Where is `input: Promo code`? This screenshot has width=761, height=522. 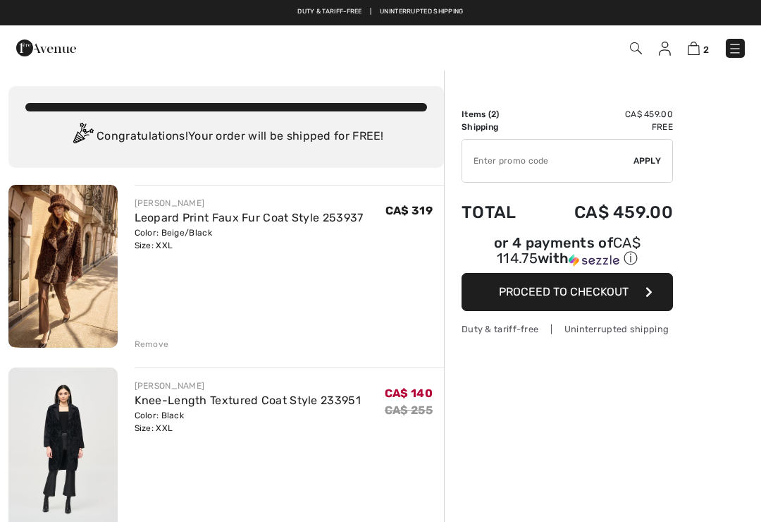
input: Promo code is located at coordinates (548, 161).